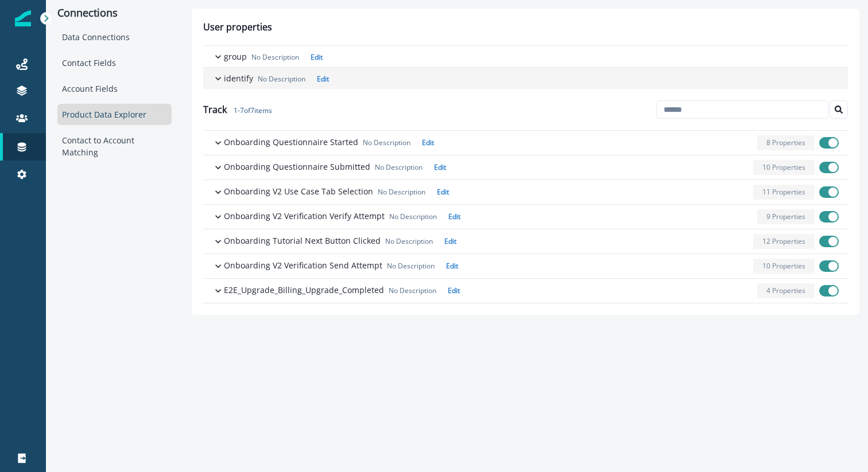  I want to click on button: Onboarding V2 Verification Verify AttemptNo DescriptionEdit9 Properties, so click(525, 217).